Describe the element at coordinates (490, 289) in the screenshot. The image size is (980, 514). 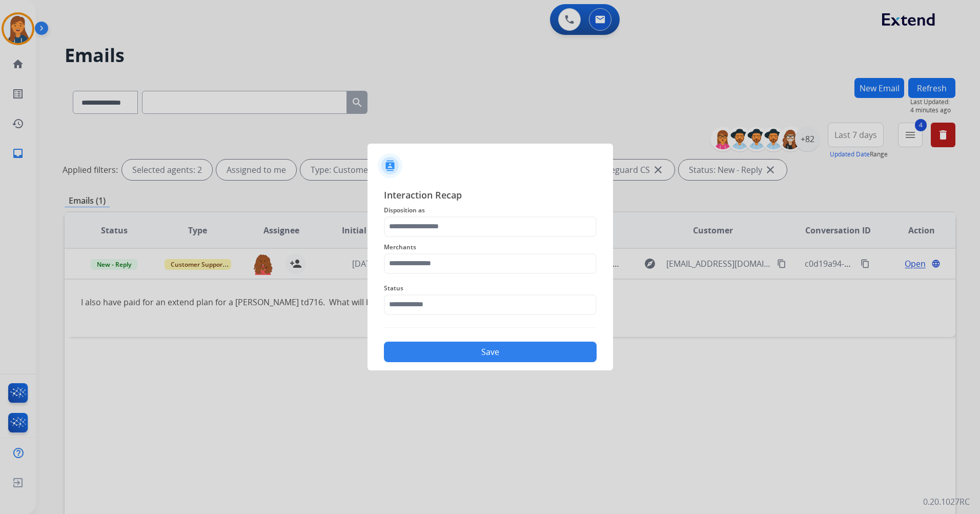
I see `span: Status` at that location.